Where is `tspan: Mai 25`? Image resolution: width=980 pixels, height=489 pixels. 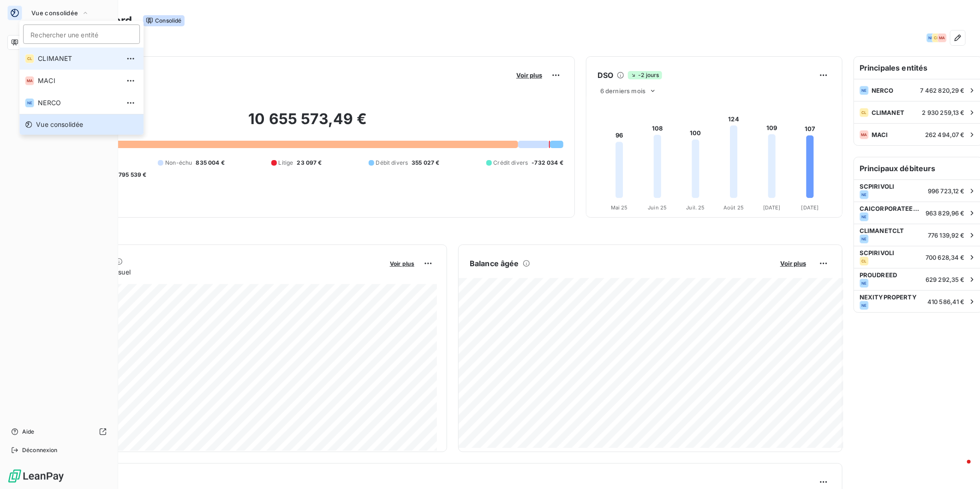 tspan: Mai 25 is located at coordinates (619, 208).